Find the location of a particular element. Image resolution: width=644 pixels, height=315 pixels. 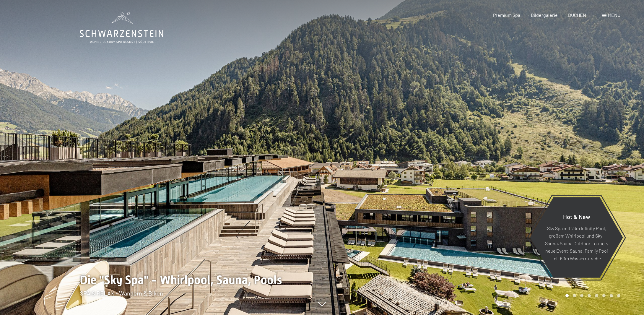

span: BUCHEN is located at coordinates (577, 15).